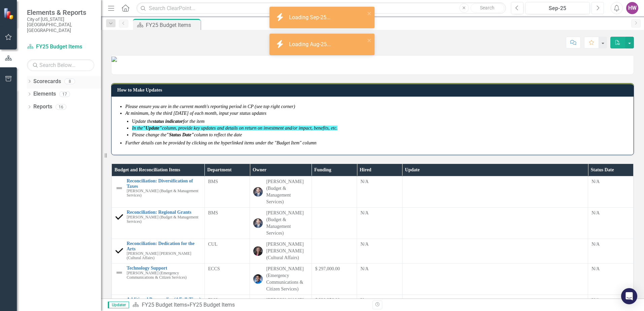 This screenshot has height=311, width=644. What do you see at coordinates (44, 94) in the screenshot?
I see `a: Elements` at bounding box center [44, 94].